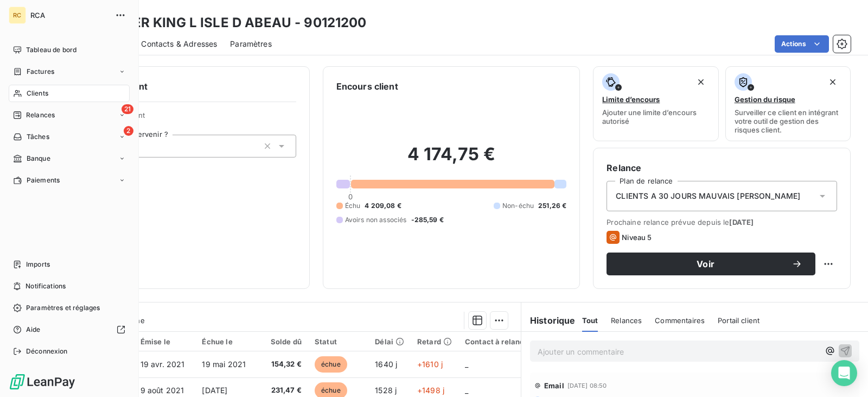 The image size is (868, 397). What do you see at coordinates (710, 264) in the screenshot?
I see `button: Voir` at bounding box center [710, 264].